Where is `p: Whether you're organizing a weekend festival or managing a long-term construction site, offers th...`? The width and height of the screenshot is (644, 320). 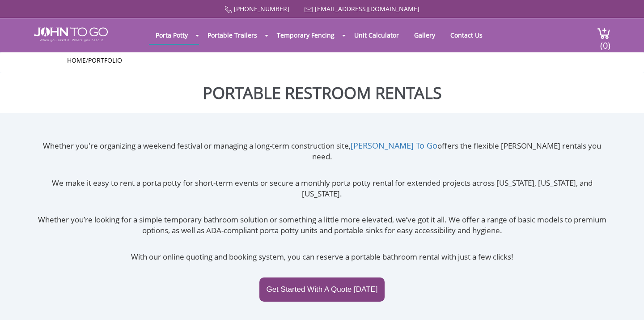
p: Whether you're organizing a weekend festival or managing a long-term construction site, offers th... is located at coordinates (322, 151).